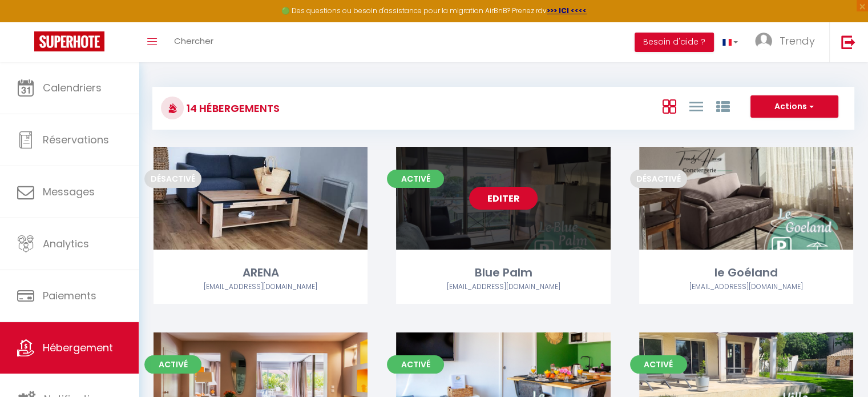 The height and width of the screenshot is (397, 868). I want to click on a: ... Trendy, so click(787, 42).